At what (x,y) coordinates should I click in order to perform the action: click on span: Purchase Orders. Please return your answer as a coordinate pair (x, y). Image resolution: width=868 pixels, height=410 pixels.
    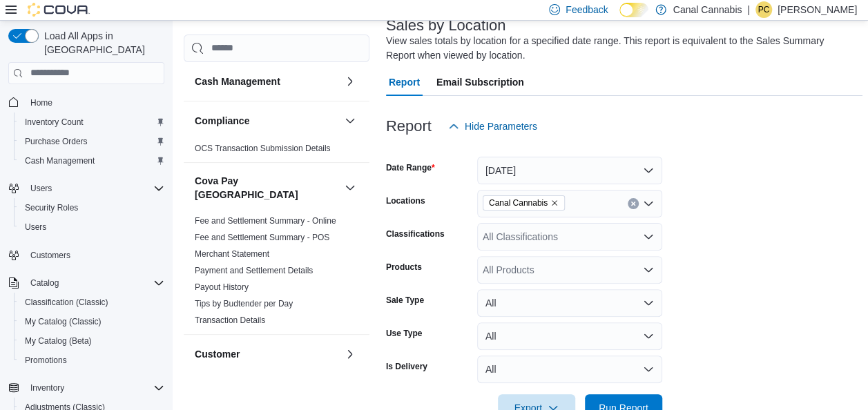
    Looking at the image, I should click on (92, 142).